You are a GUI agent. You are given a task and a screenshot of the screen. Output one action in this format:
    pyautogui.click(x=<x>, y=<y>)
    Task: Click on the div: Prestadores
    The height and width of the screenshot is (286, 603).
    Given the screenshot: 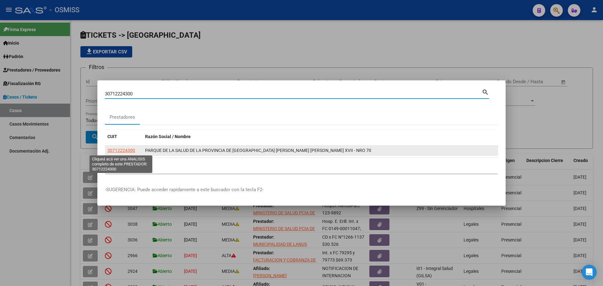 What is the action you would take?
    pyautogui.click(x=122, y=117)
    